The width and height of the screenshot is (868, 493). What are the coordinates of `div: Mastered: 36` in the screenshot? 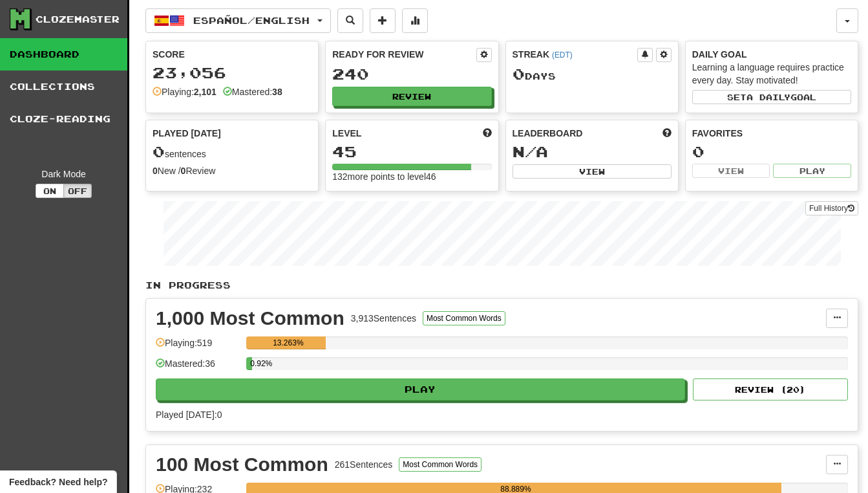 It's located at (198, 367).